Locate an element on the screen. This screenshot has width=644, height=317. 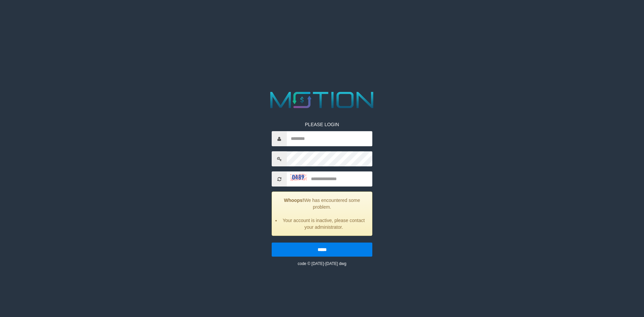
img: MOTION_logo.png is located at coordinates (322, 100).